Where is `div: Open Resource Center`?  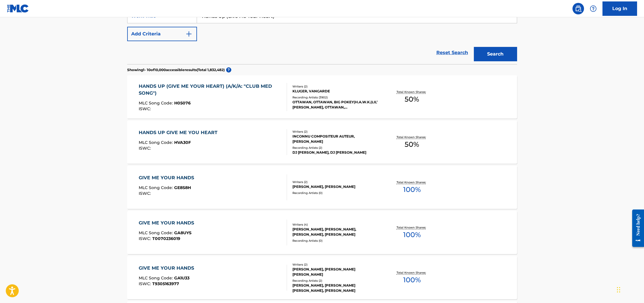 div: Open Resource Center is located at coordinates (10, 23).